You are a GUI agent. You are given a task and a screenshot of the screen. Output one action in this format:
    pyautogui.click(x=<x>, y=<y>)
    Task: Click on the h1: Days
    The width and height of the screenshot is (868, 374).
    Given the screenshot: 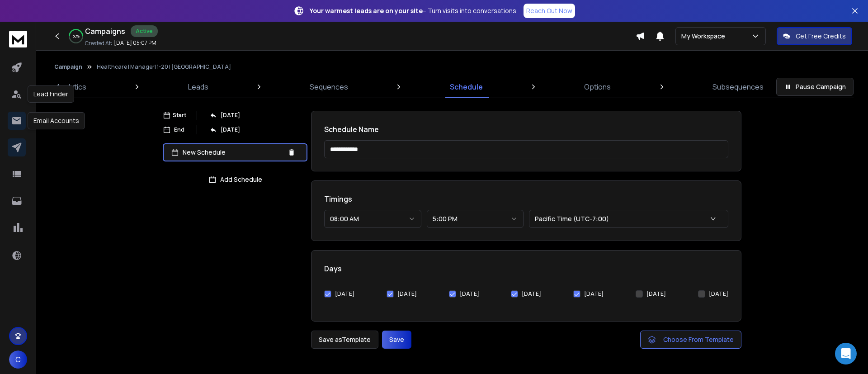 What is the action you would take?
    pyautogui.click(x=526, y=268)
    